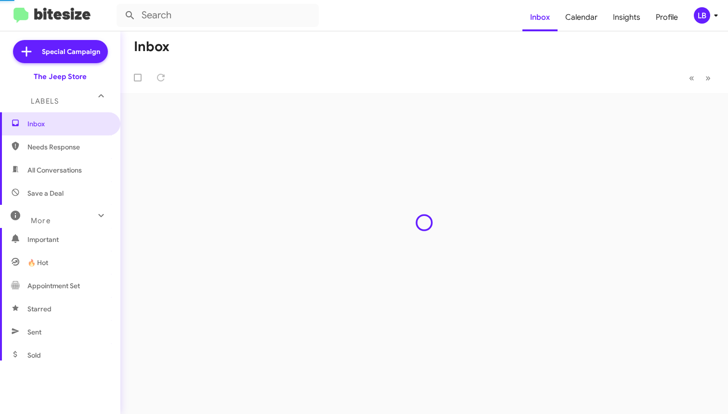 The image size is (728, 414). Describe the element at coordinates (60, 52) in the screenshot. I see `a: Special Campaign` at that location.